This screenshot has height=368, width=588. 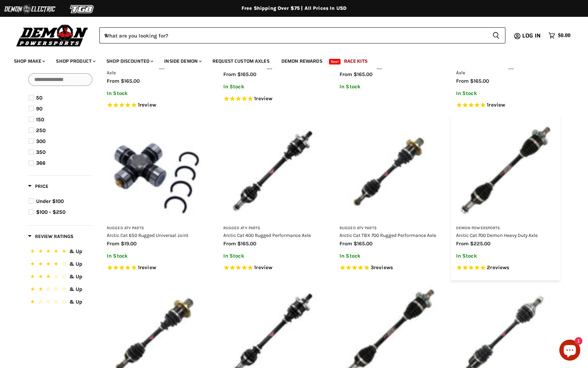 I want to click on a: Inside Demon, so click(x=182, y=61).